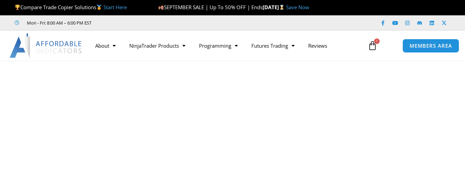 The image size is (465, 186). I want to click on a: NinjaTrader Products, so click(157, 46).